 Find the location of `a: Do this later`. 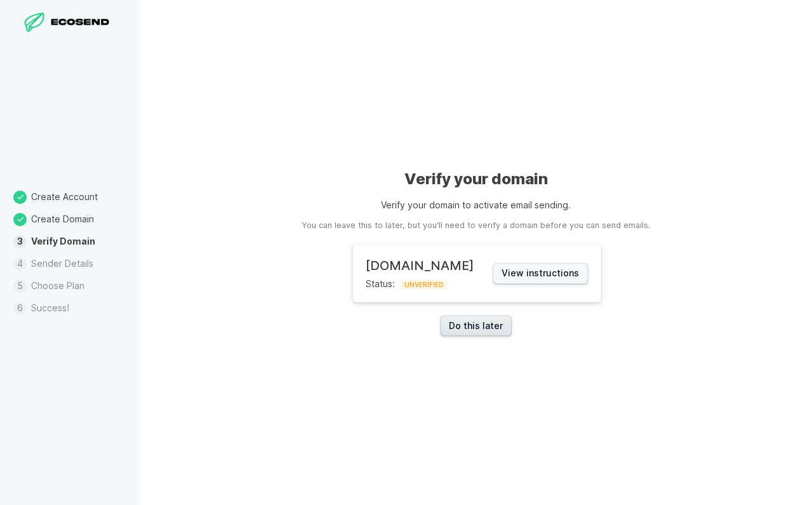

a: Do this later is located at coordinates (476, 325).